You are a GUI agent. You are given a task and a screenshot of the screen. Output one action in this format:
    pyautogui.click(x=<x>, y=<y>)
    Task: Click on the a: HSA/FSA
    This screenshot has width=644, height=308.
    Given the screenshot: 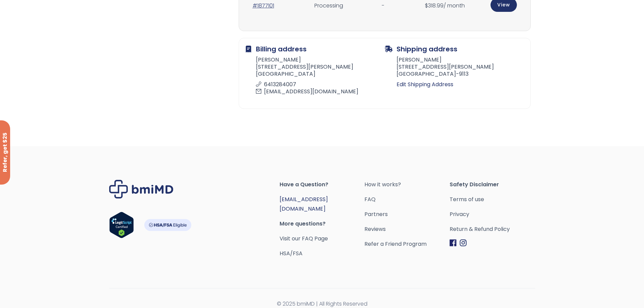 What is the action you would take?
    pyautogui.click(x=291, y=253)
    